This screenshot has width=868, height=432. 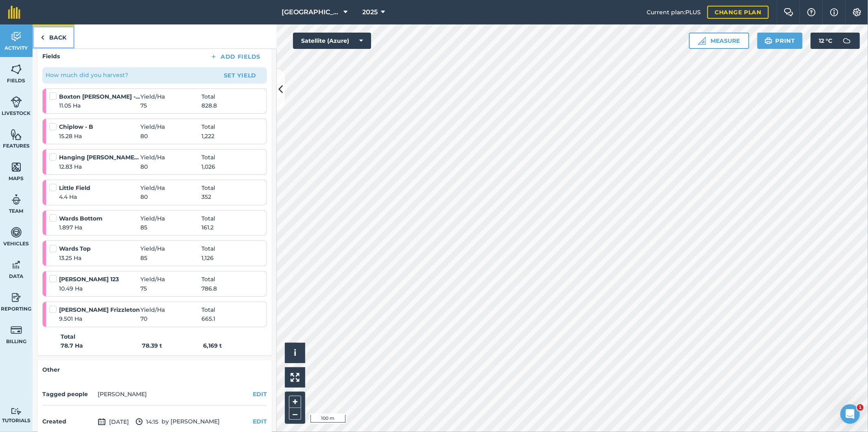 I want to click on button: Print, so click(x=780, y=41).